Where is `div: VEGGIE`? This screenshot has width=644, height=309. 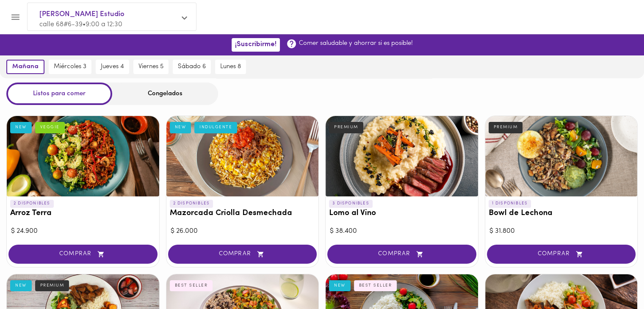
div: VEGGIE is located at coordinates (50, 128).